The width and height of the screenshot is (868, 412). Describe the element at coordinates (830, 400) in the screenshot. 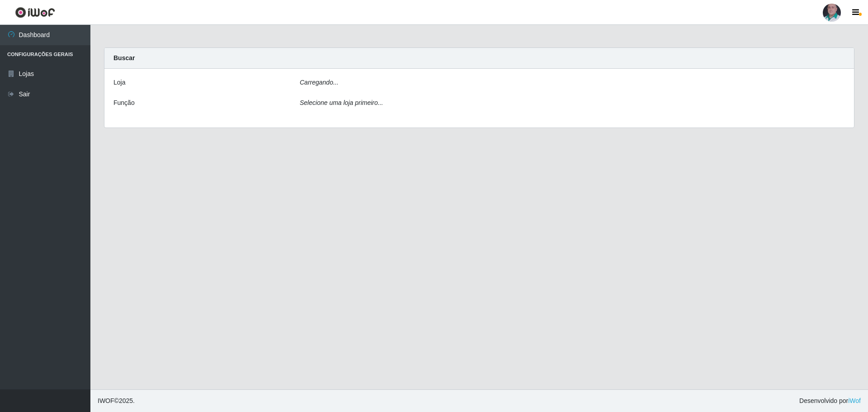

I see `span: Desenvolvido por` at that location.